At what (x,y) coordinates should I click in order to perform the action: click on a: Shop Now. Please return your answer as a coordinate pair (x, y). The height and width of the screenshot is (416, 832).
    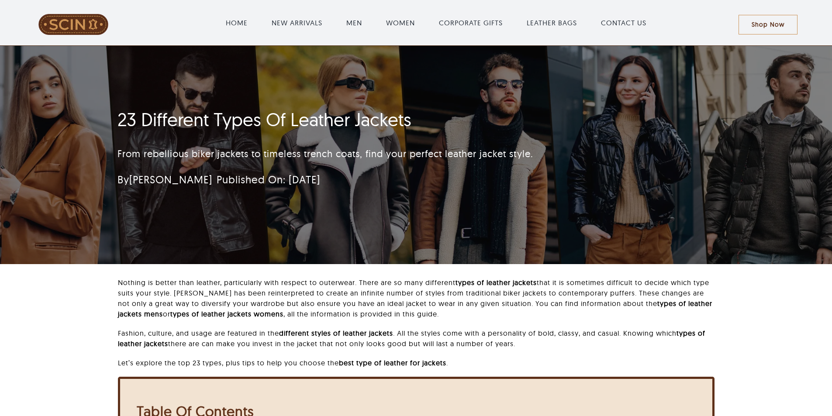
    Looking at the image, I should click on (767, 24).